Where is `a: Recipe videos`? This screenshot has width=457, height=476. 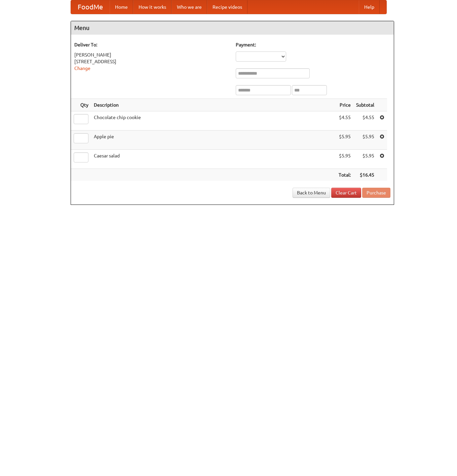
a: Recipe videos is located at coordinates (227, 7).